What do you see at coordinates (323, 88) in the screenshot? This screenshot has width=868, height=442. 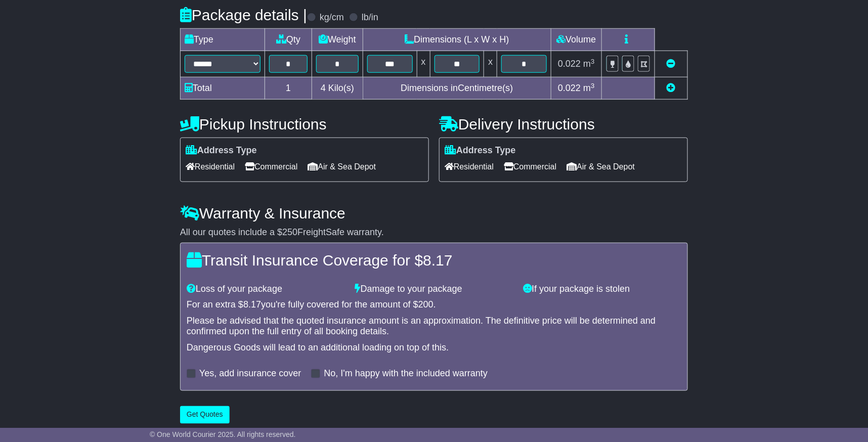 I see `span: 4` at bounding box center [323, 88].